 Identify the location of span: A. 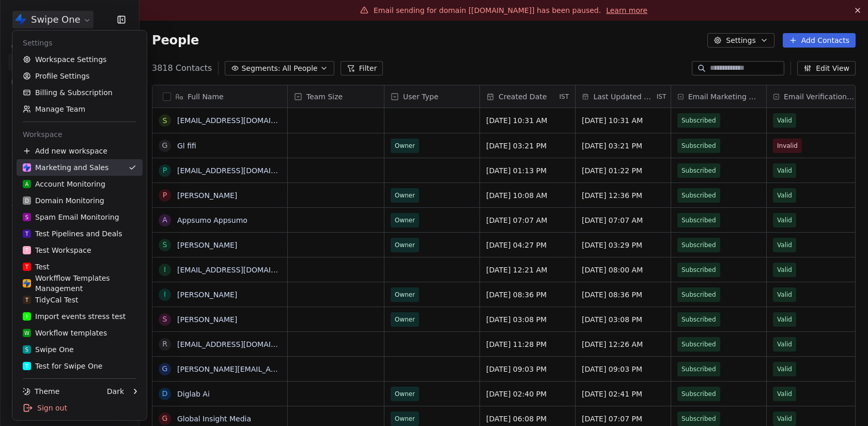
(27, 184).